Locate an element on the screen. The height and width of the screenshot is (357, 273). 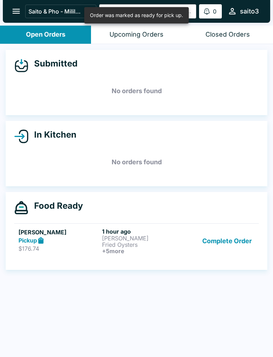
p: 0 is located at coordinates (215, 11).